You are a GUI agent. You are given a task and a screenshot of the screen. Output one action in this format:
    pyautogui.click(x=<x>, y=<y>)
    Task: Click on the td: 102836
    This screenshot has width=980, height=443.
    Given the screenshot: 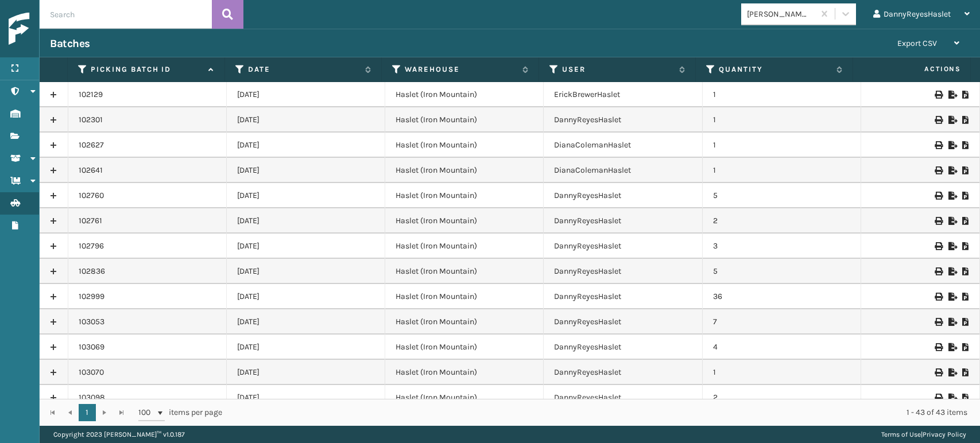 What is the action you would take?
    pyautogui.click(x=148, y=272)
    